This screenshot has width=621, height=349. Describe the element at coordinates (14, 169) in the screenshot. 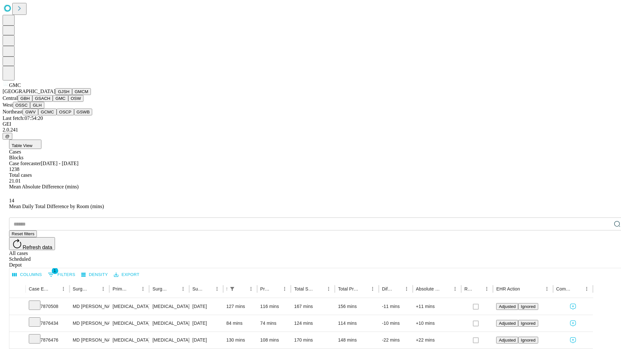

I see `span: 1238` at that location.